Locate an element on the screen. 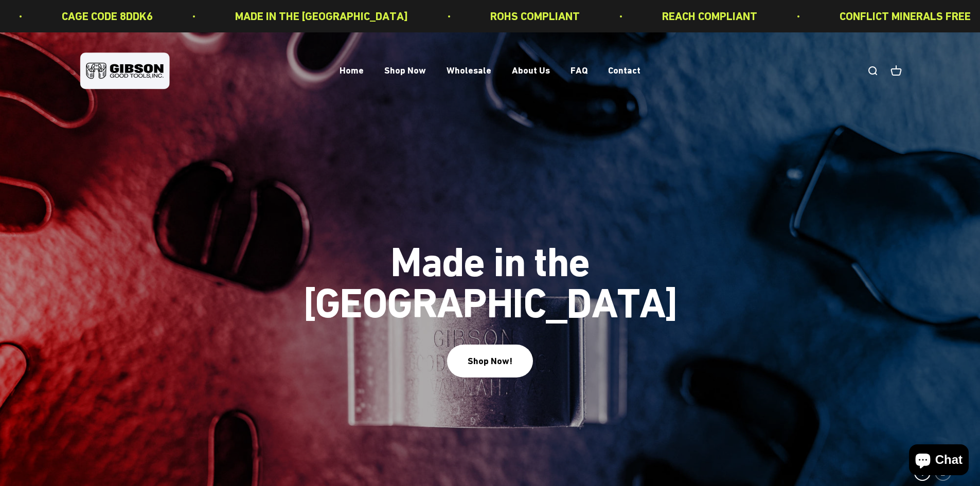  a: About Us is located at coordinates (531, 70).